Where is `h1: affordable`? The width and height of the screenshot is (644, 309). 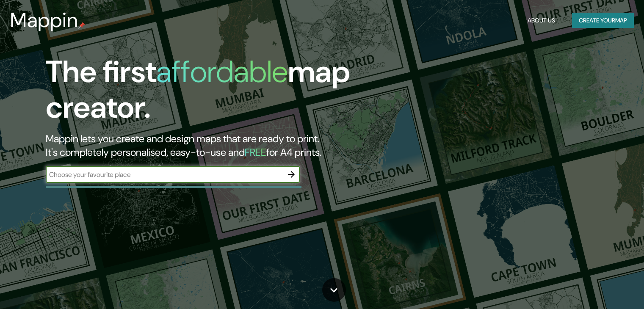 h1: affordable is located at coordinates (222, 71).